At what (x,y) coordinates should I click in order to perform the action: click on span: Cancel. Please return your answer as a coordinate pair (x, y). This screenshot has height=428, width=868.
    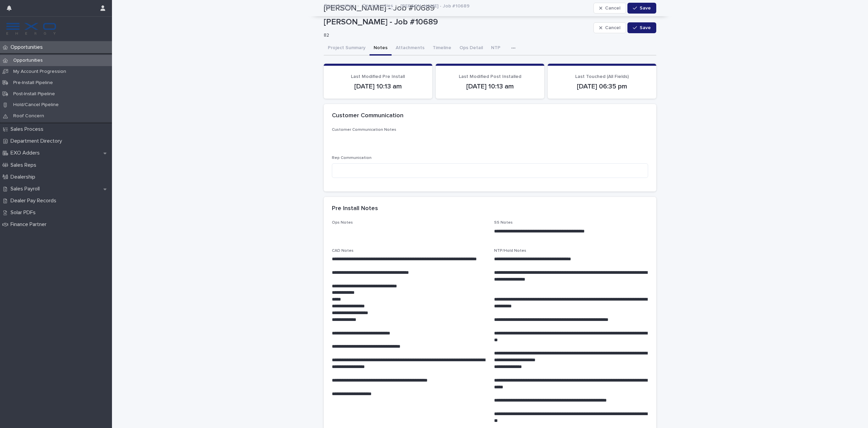
    Looking at the image, I should click on (613, 28).